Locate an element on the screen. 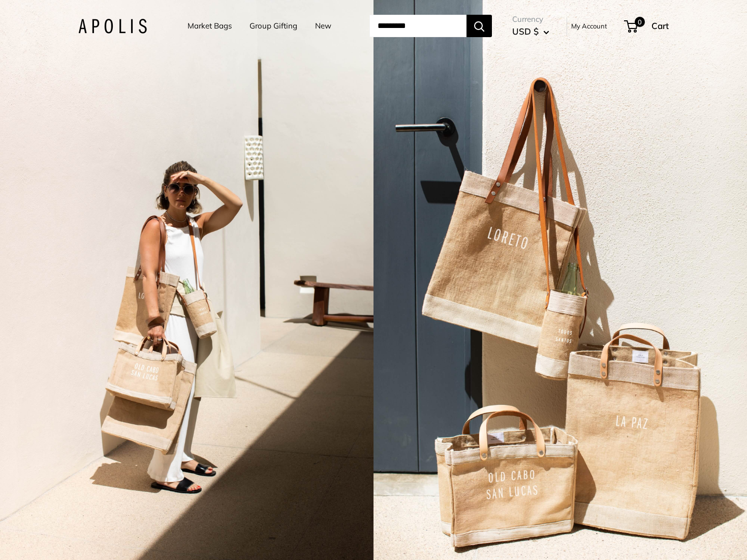 This screenshot has width=747, height=560. span: USD $ is located at coordinates (525, 31).